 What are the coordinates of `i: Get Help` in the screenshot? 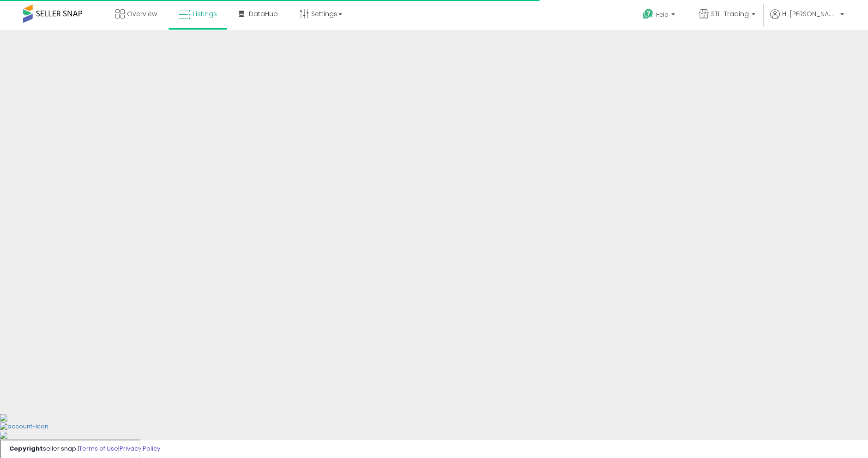 It's located at (647, 14).